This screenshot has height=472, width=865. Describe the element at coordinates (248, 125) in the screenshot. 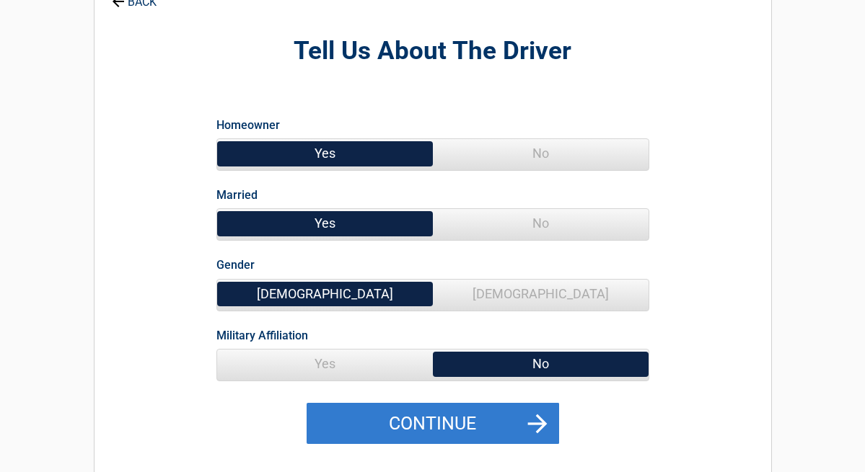

I see `label: Homeowner` at that location.